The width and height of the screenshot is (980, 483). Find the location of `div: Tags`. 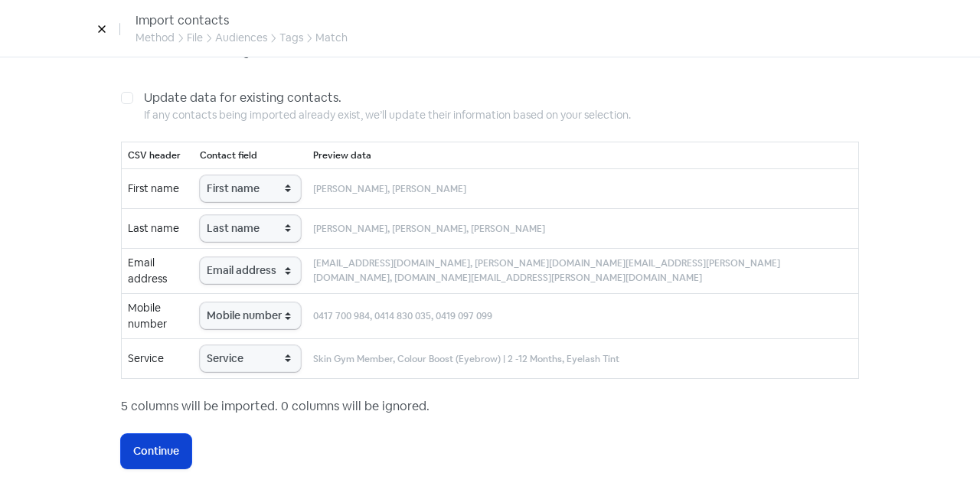

div: Tags is located at coordinates (291, 38).